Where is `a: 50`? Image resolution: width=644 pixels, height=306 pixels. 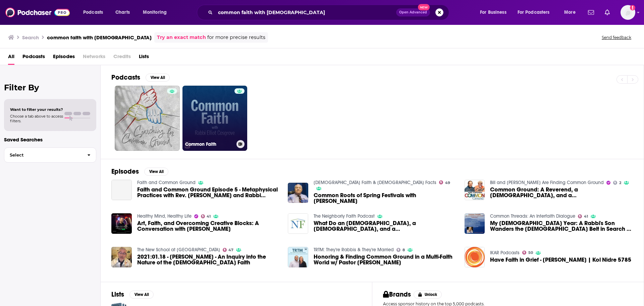 a: 50 is located at coordinates (528, 253).